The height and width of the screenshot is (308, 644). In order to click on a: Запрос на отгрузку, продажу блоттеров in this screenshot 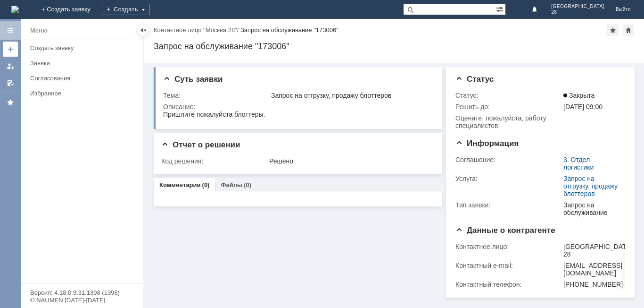, I will do `click(590, 186)`.